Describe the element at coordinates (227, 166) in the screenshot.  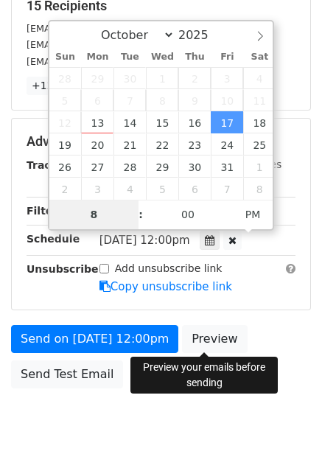
I see `span: October 31, 2025` at that location.